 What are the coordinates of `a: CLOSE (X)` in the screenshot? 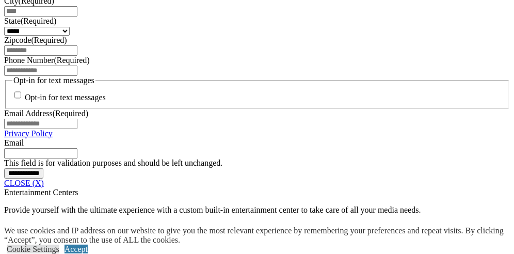 It's located at (24, 183).